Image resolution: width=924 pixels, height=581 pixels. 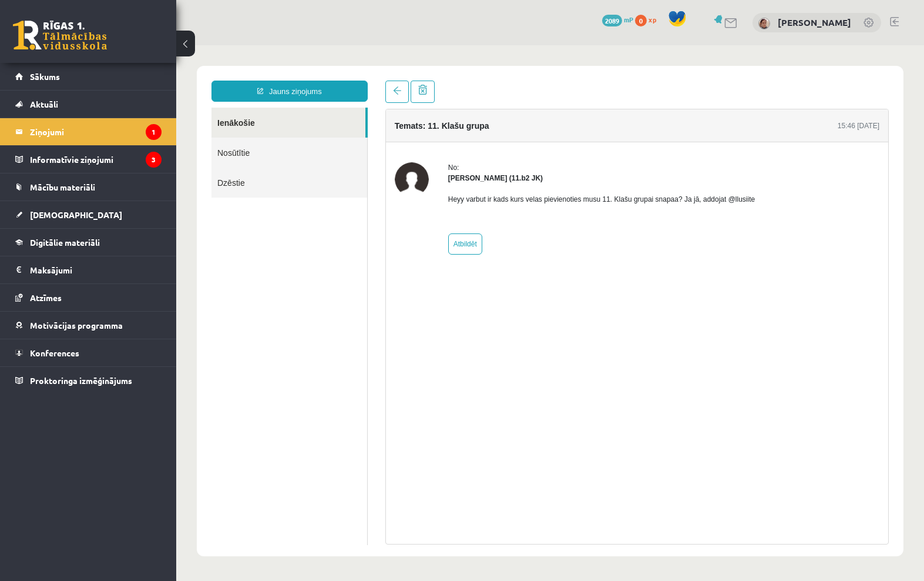 I want to click on a: Ziņojumi1, so click(x=88, y=132).